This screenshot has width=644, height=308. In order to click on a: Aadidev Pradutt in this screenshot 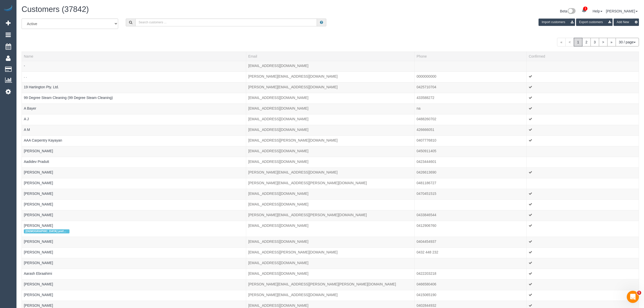, I will do `click(37, 162)`.